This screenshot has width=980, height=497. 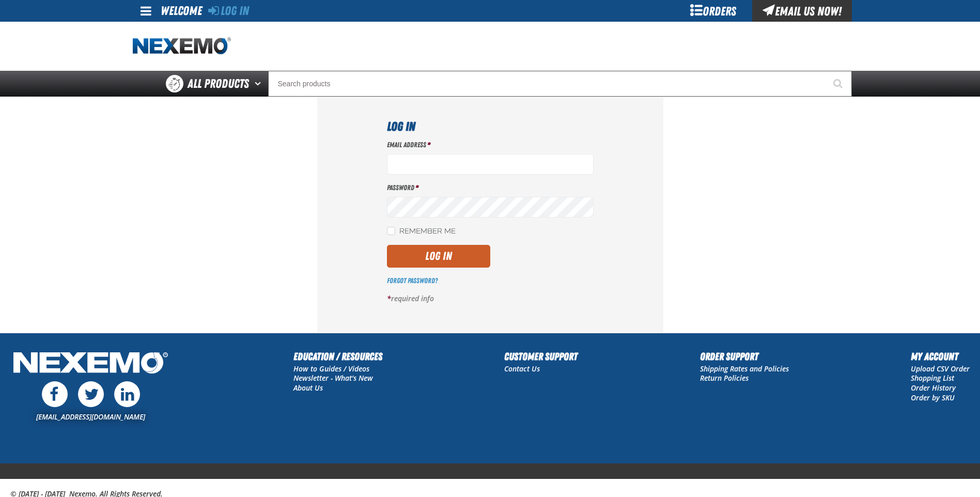 I want to click on a: Order History, so click(x=933, y=388).